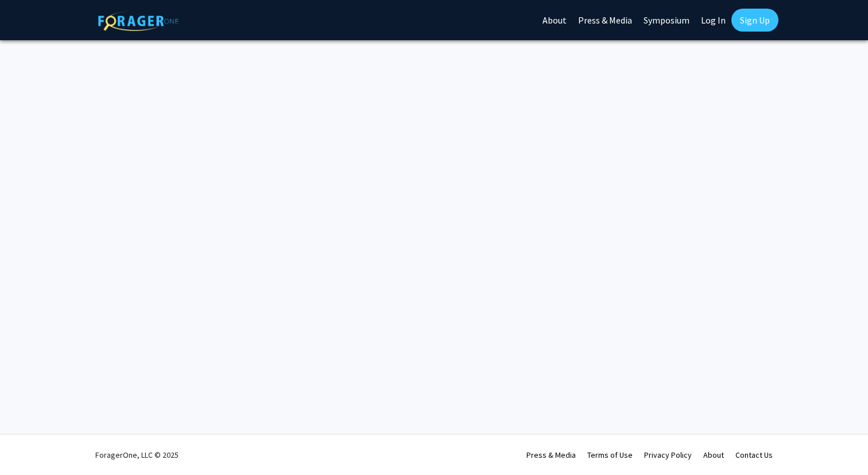  I want to click on a: Sign Up, so click(755, 20).